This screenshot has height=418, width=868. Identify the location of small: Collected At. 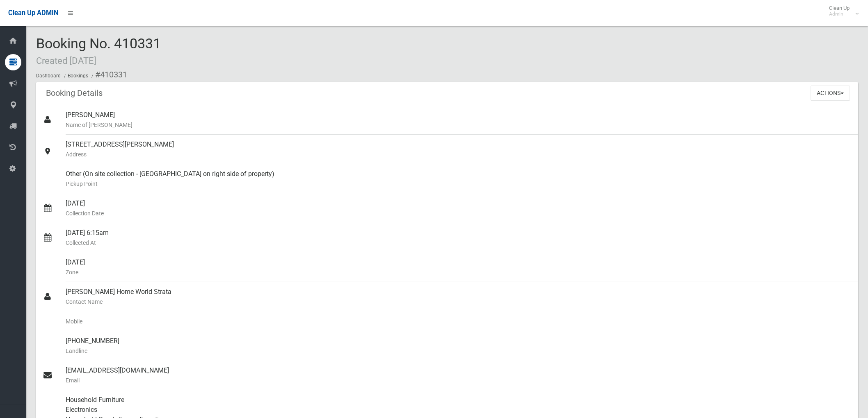
(458, 243).